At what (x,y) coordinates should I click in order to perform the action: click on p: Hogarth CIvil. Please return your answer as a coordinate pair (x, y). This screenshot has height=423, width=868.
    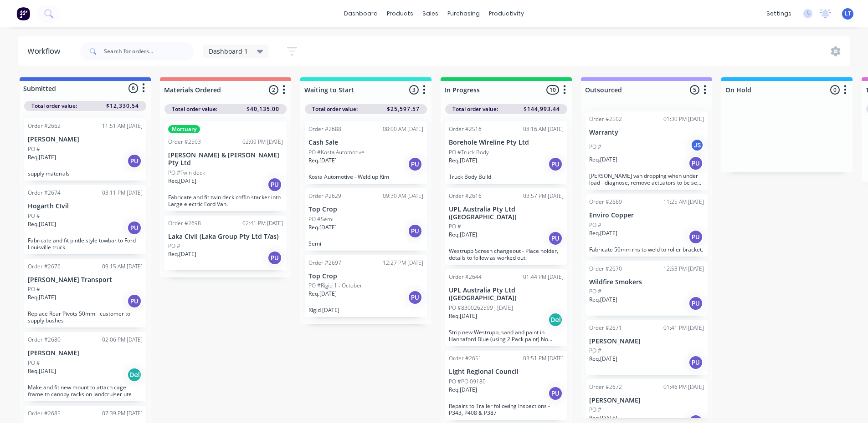
    Looking at the image, I should click on (85, 206).